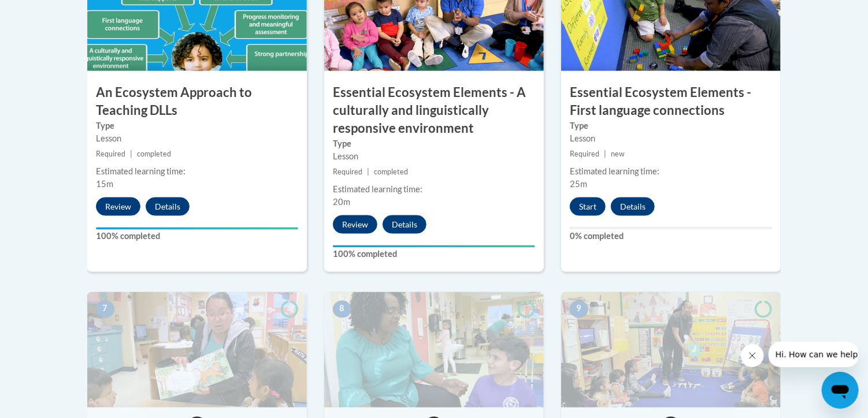  I want to click on span: 8, so click(342, 310).